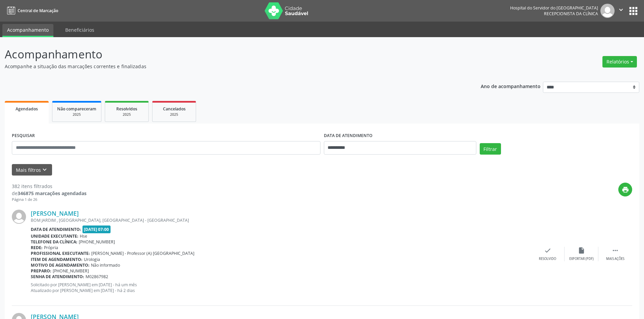 This screenshot has height=319, width=644. I want to click on i: insert_drive_file, so click(581, 250).